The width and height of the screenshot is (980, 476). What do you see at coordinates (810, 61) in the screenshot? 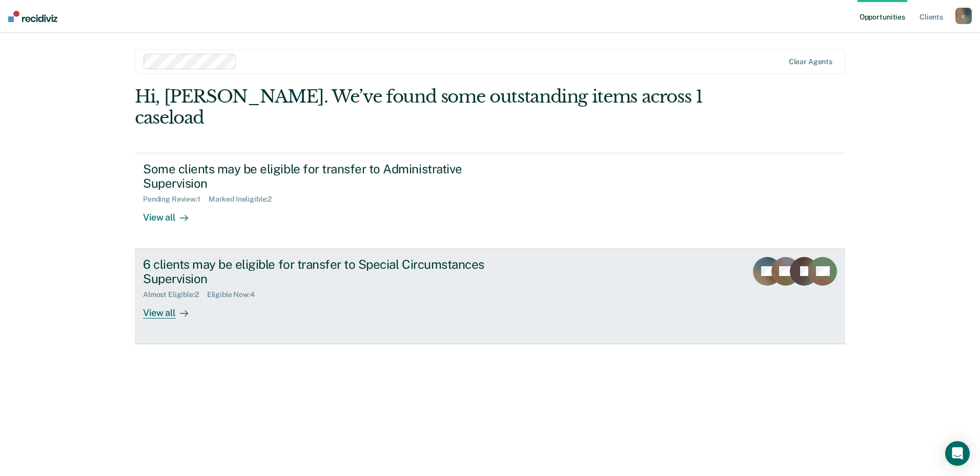
I see `div: Clear agents` at bounding box center [810, 61].